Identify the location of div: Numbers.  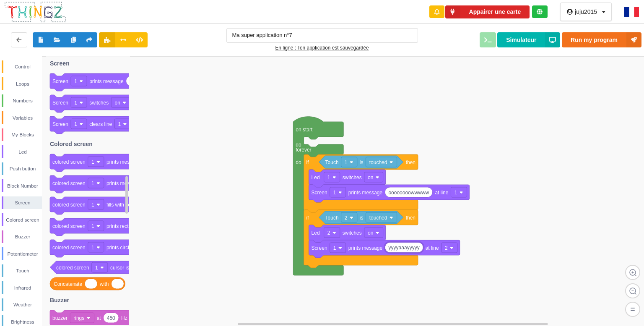
(23, 100).